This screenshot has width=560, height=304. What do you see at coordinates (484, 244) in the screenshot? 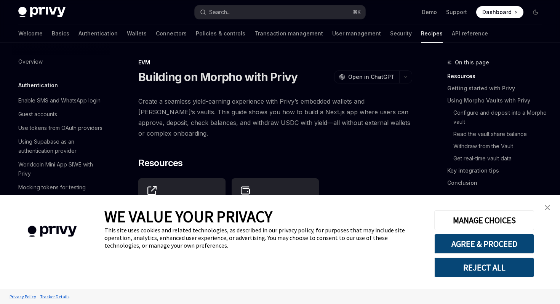
I see `button: AGREE & PROCEED` at bounding box center [484, 244].